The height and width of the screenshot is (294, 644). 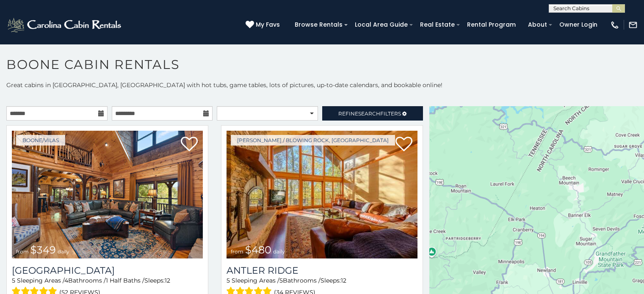 What do you see at coordinates (322, 270) in the screenshot?
I see `a: Antler Ridge` at bounding box center [322, 270].